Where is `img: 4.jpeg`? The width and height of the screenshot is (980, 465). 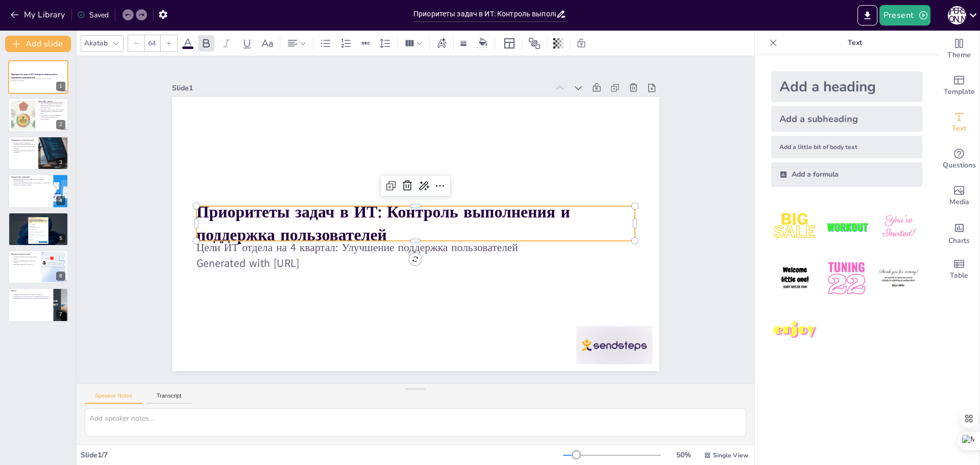 img: 4.jpeg is located at coordinates (795, 278).